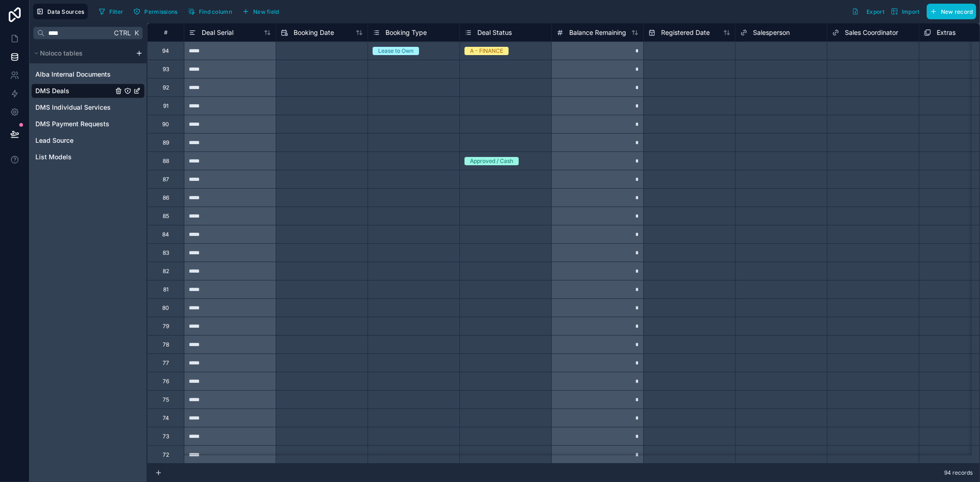  I want to click on button: Filter, so click(111, 12).